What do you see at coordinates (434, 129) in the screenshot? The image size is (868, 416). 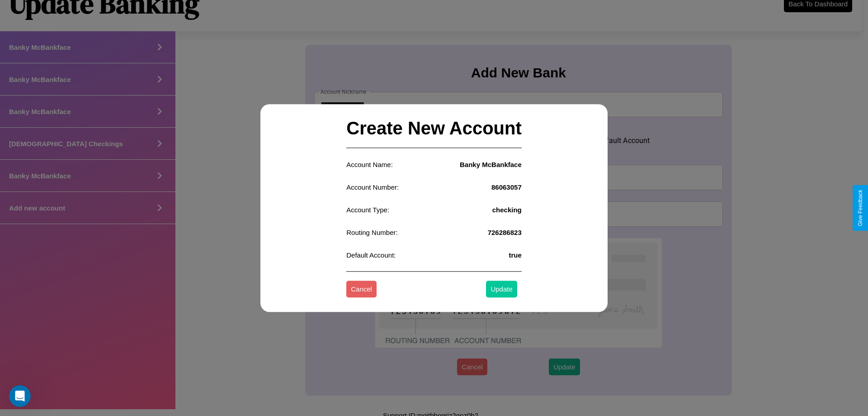 I see `h2: Create New Account` at bounding box center [434, 129].